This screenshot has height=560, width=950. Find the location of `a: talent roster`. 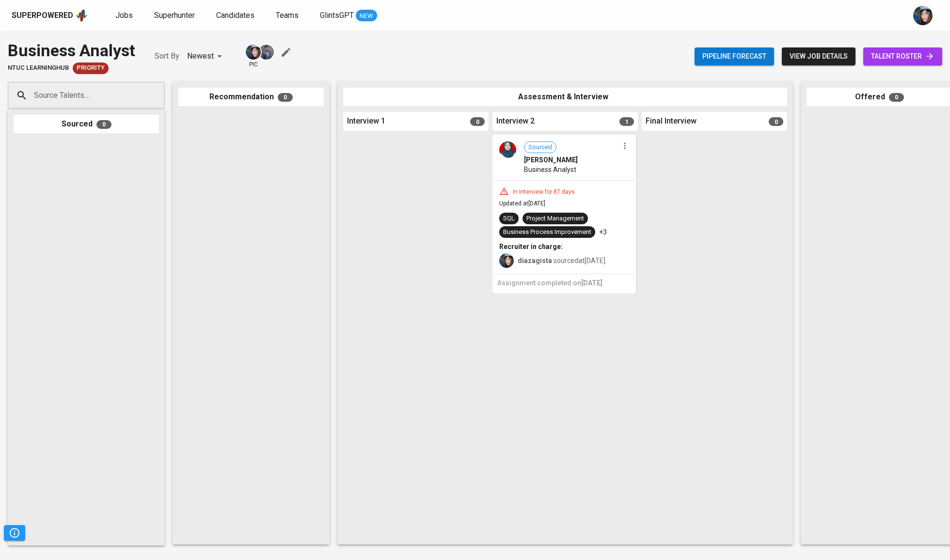

a: talent roster is located at coordinates (903, 56).